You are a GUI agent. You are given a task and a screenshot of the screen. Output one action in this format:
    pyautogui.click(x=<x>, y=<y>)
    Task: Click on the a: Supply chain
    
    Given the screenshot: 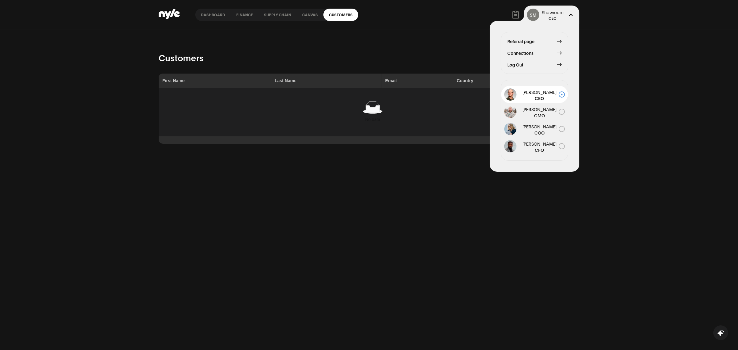 What is the action you would take?
    pyautogui.click(x=278, y=15)
    